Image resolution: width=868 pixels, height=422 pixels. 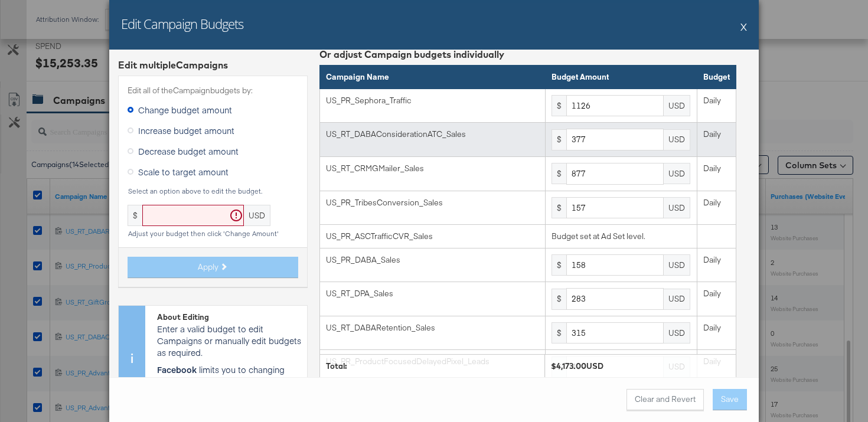 I want to click on span: Scale to target amount, so click(x=183, y=172).